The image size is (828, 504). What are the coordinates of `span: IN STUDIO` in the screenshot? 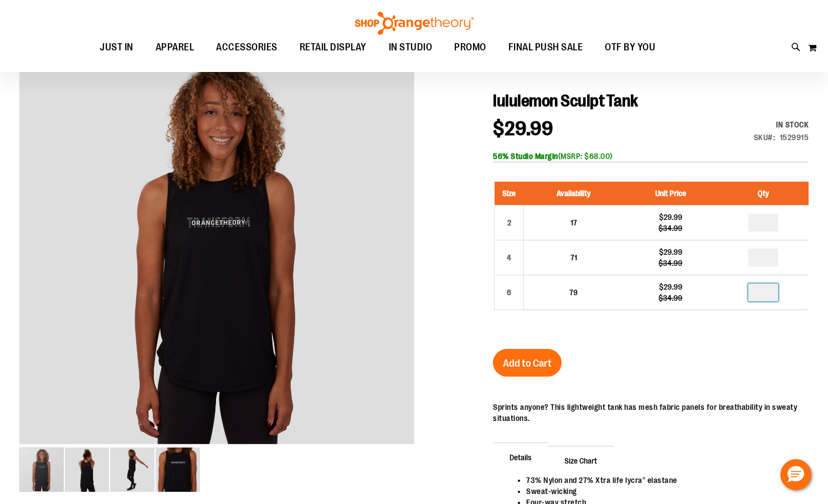 It's located at (410, 47).